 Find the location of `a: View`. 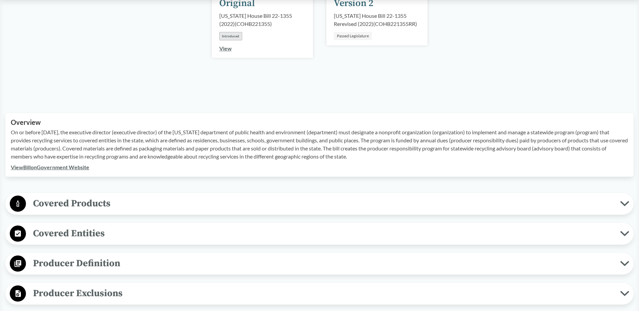

a: View is located at coordinates (225, 48).